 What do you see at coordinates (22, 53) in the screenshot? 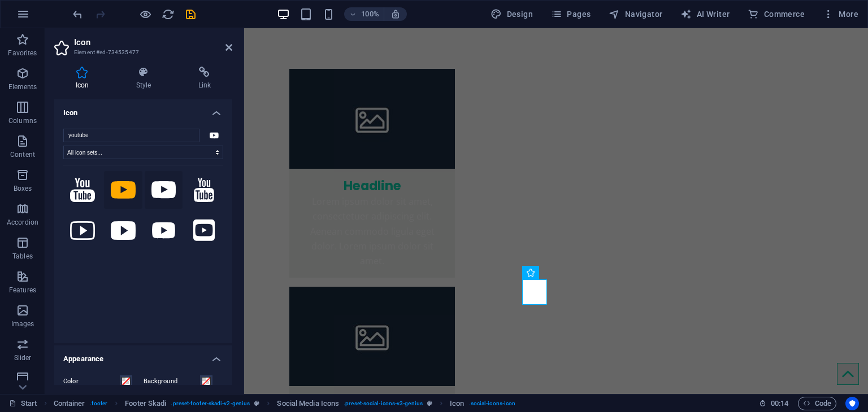
I see `p: Favorites` at bounding box center [22, 53].